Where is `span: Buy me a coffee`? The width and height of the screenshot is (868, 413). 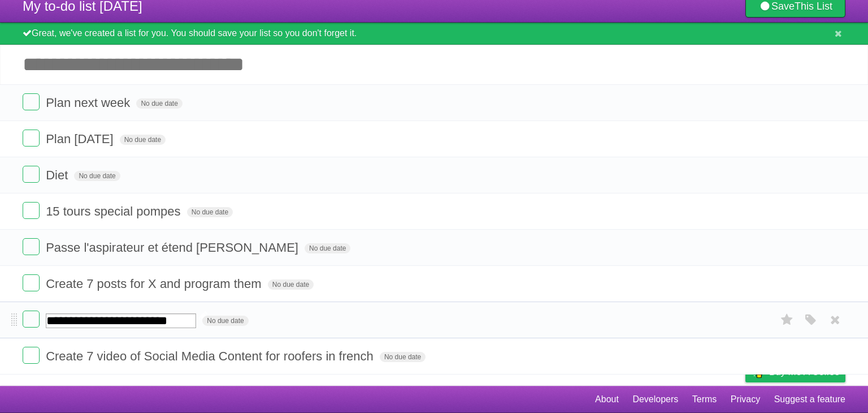 span: Buy me a coffee is located at coordinates (805, 372).